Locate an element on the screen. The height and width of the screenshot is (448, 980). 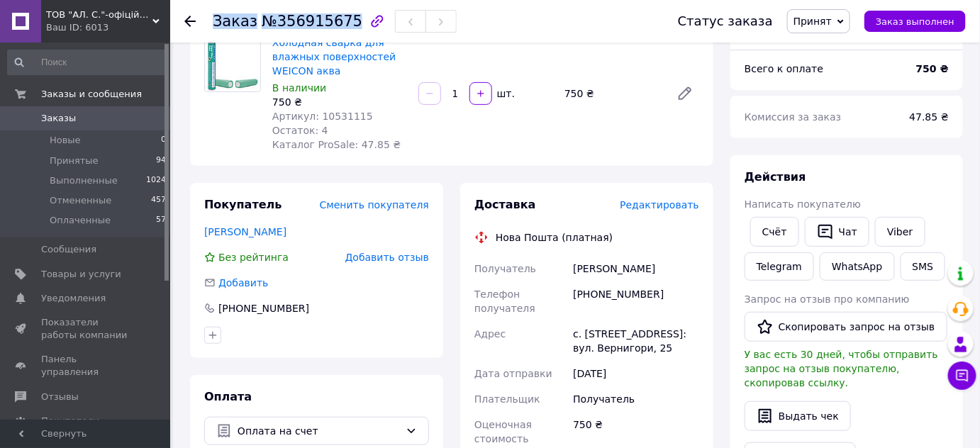
span: 457 is located at coordinates (158, 201).